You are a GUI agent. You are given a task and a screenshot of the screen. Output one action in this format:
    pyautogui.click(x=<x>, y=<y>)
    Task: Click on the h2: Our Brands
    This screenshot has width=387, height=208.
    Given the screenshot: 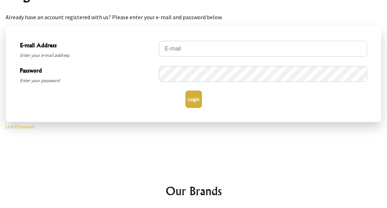 What is the action you would take?
    pyautogui.click(x=193, y=191)
    